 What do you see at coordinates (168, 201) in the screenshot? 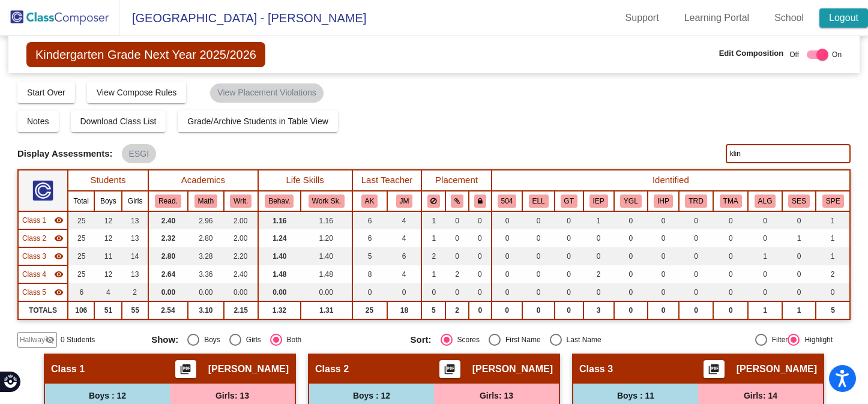
I see `button: Read.` at bounding box center [168, 201].